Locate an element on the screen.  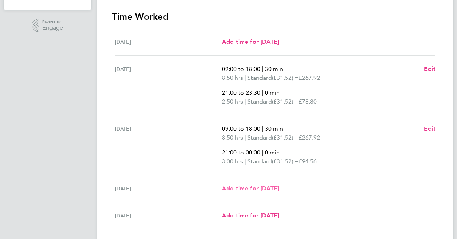
span: 21:00 to 23:30 is located at coordinates (241, 92).